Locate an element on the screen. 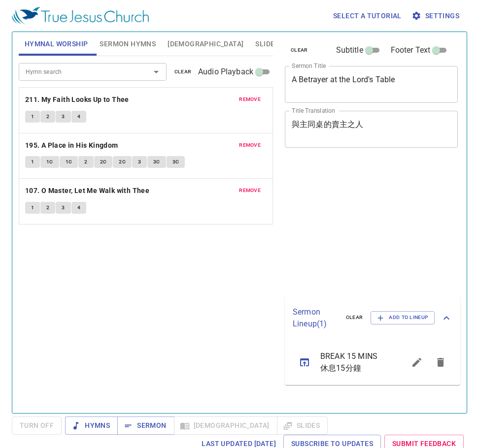 Image resolution: width=479 pixels, height=448 pixels. span: Hymnal Worship is located at coordinates (56, 44).